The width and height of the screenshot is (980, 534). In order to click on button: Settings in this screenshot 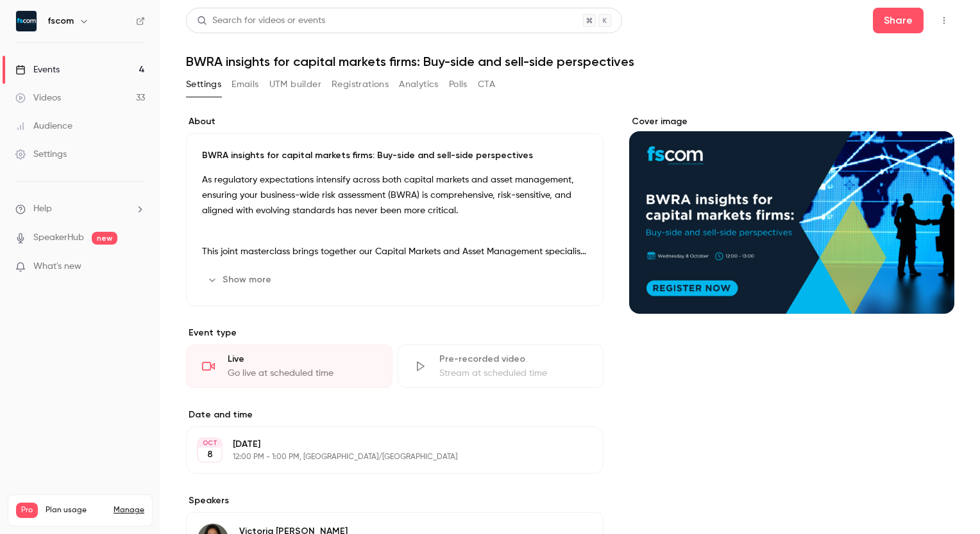, I will do `click(203, 85)`.